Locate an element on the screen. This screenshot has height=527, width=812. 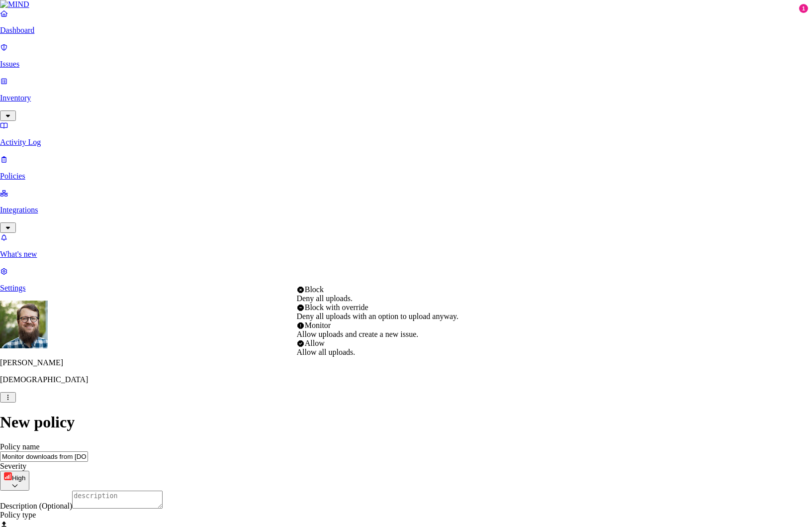
span: Block with override is located at coordinates (336, 307).